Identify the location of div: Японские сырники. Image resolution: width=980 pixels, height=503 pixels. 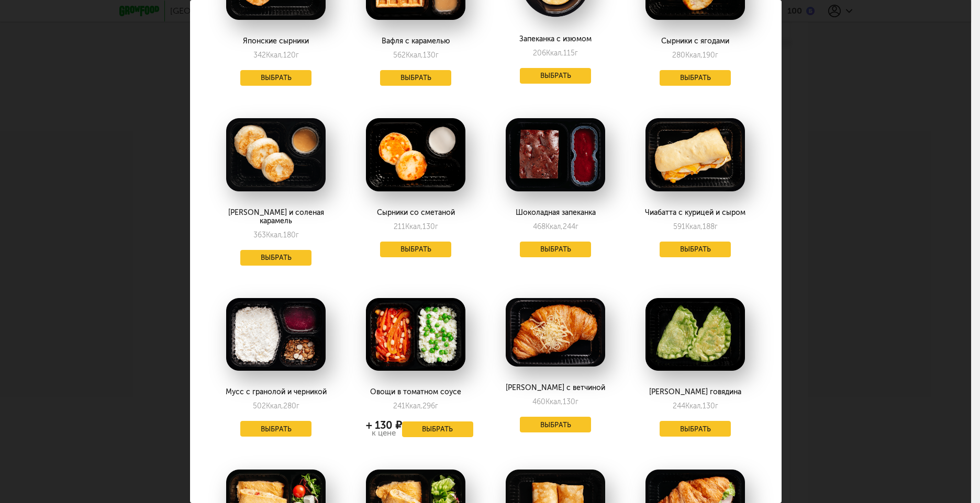
(276, 41).